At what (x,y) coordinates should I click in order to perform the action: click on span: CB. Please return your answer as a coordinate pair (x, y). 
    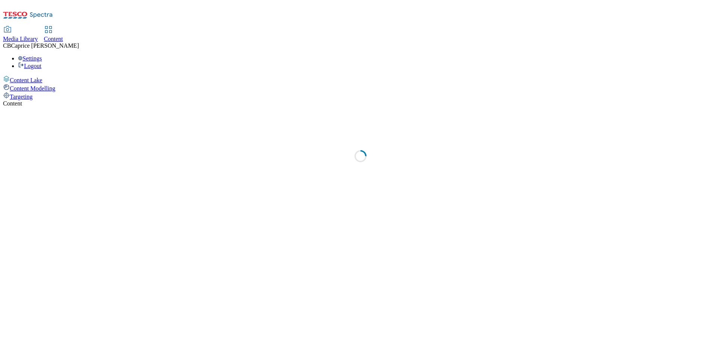
    Looking at the image, I should click on (7, 45).